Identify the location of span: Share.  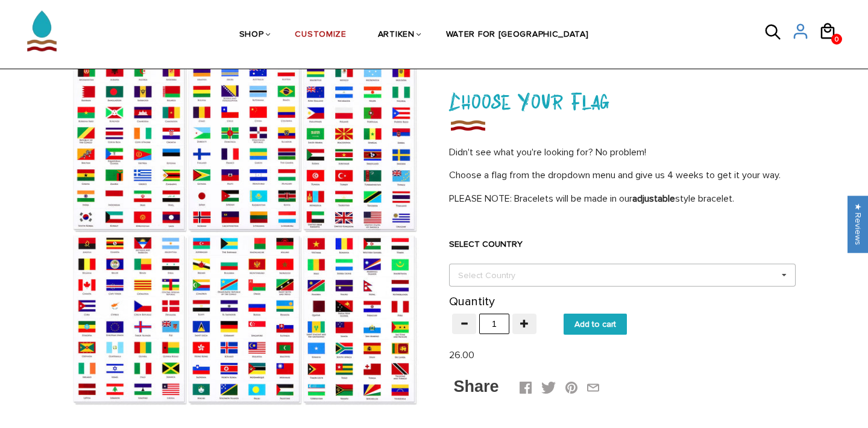
(476, 387).